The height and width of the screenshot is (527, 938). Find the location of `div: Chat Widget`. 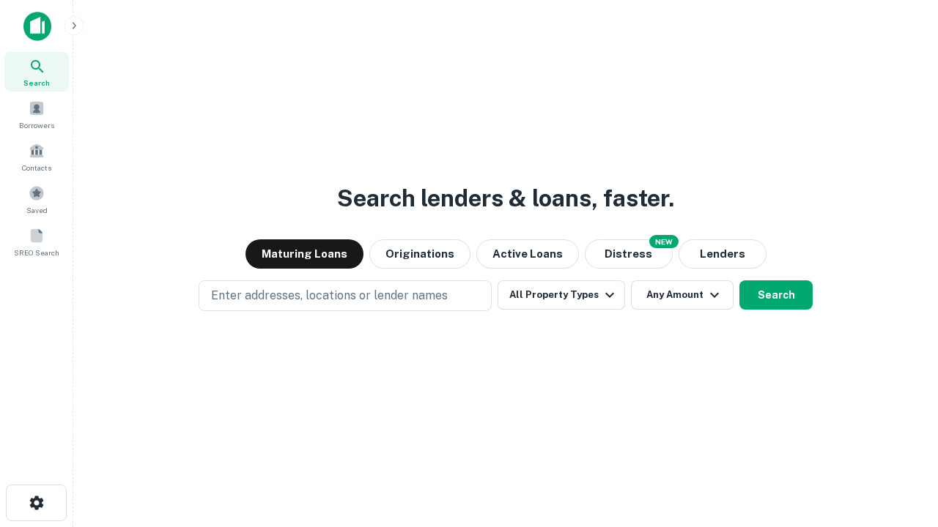

div: Chat Widget is located at coordinates (901, 445).